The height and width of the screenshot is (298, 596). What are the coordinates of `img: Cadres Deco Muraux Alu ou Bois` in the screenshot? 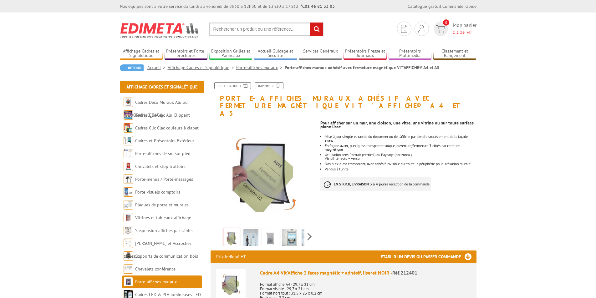 It's located at (128, 102).